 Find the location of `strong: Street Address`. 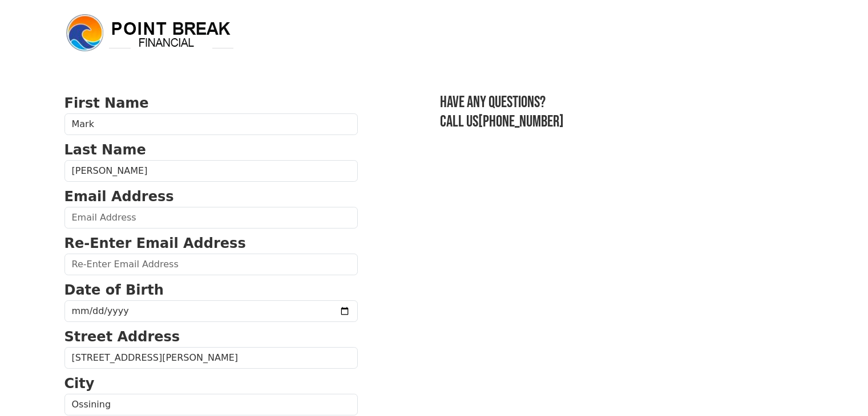

strong: Street Address is located at coordinates (122, 337).